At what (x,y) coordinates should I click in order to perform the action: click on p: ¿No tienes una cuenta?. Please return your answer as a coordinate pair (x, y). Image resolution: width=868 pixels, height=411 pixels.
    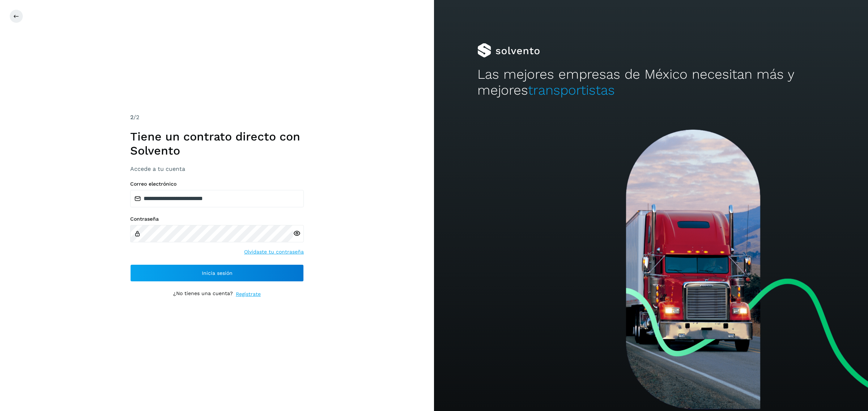
    Looking at the image, I should click on (203, 294).